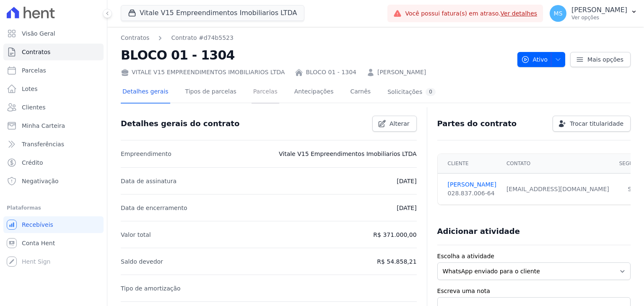  I want to click on span: MS, so click(558, 14).